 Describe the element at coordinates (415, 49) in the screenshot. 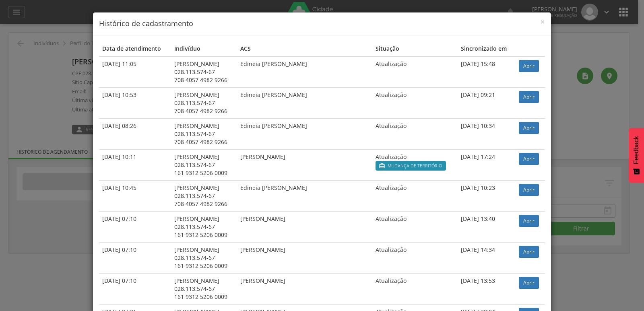

I see `th: Situação` at that location.